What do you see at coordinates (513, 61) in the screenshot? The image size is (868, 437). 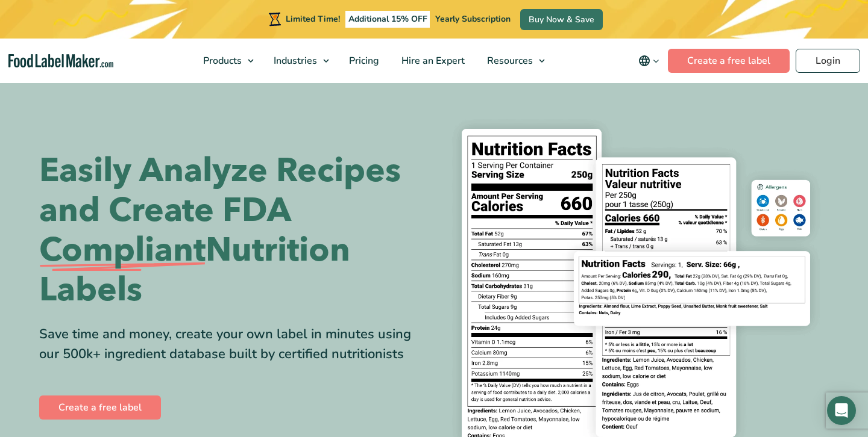 I see `a: Resources` at bounding box center [513, 61].